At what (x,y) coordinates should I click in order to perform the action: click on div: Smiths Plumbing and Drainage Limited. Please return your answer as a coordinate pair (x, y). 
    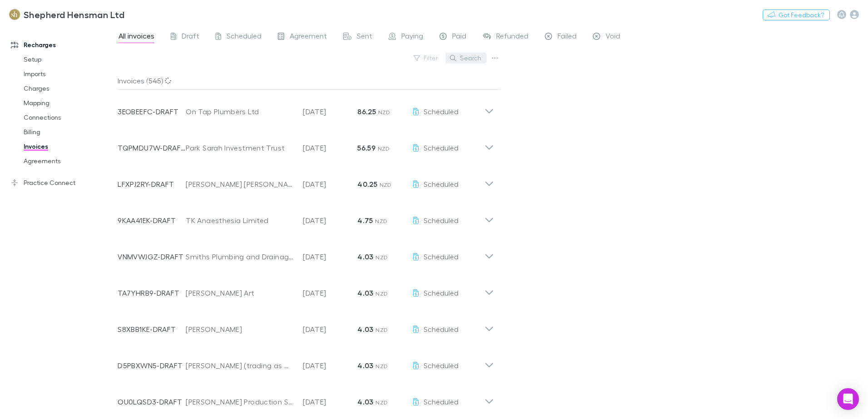
    Looking at the image, I should click on (239, 257).